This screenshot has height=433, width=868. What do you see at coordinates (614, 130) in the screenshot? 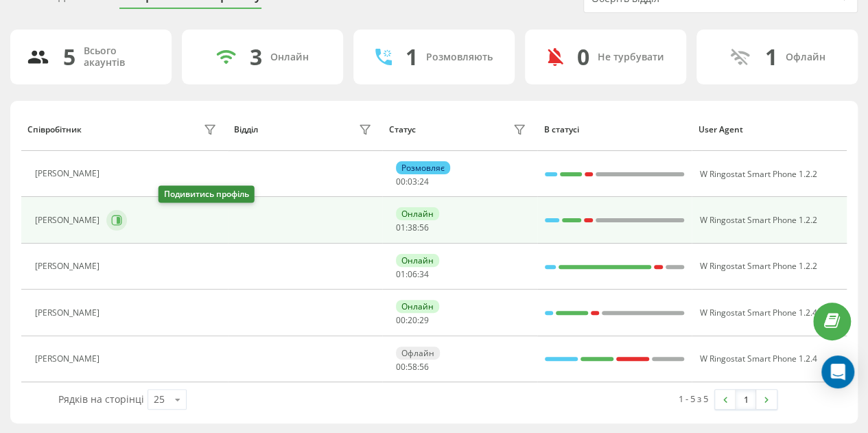
I see `div: В статусі` at bounding box center [614, 130].